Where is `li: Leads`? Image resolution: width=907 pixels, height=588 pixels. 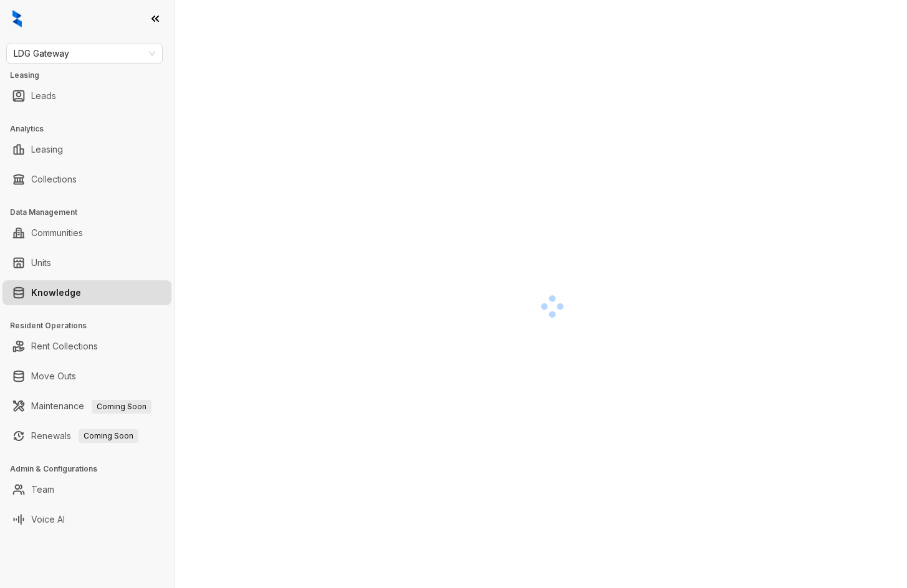 li: Leads is located at coordinates (86, 96).